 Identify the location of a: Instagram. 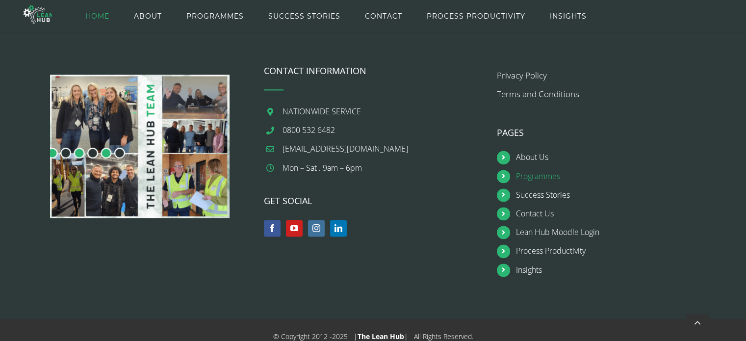
(316, 228).